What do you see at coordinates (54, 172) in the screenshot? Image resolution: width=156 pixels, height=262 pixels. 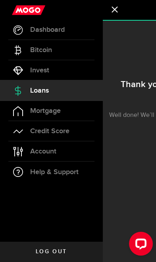 I see `span: Help & Support` at bounding box center [54, 172].